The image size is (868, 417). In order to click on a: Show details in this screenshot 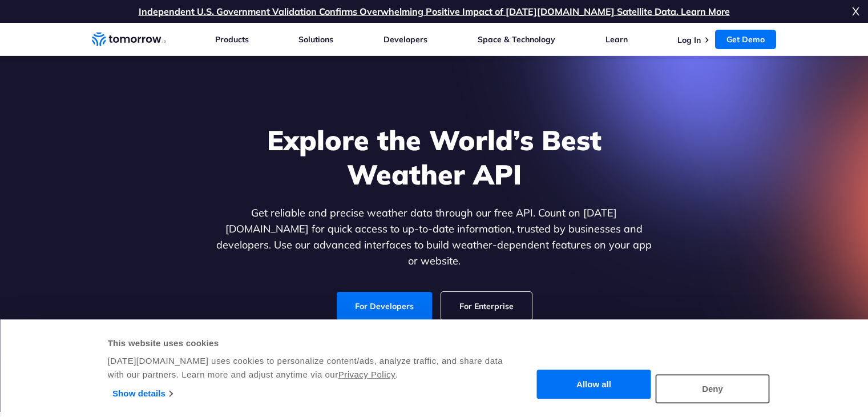, I will do `click(142, 393)`.